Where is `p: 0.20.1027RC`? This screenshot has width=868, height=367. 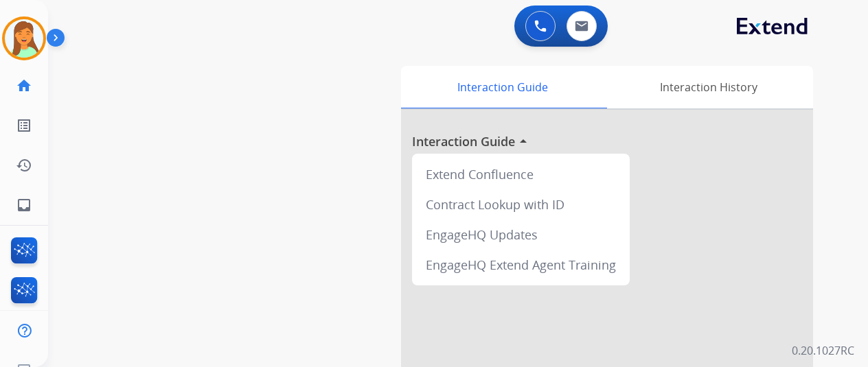
p: 0.20.1027RC is located at coordinates (823, 351).